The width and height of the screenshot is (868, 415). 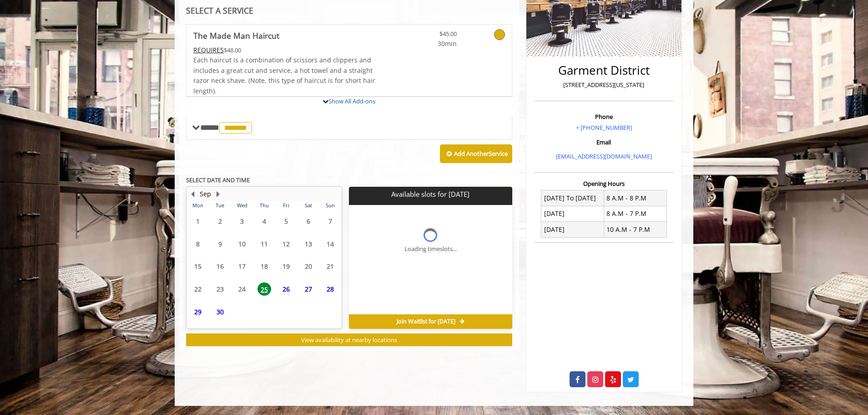 What do you see at coordinates (205, 194) in the screenshot?
I see `button: Sep` at bounding box center [205, 194].